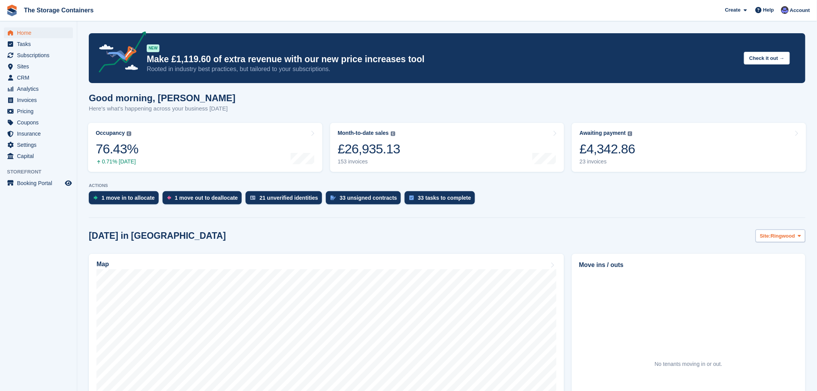 The height and width of the screenshot is (391, 817). Describe the element at coordinates (40, 89) in the screenshot. I see `span: Analytics` at that location.